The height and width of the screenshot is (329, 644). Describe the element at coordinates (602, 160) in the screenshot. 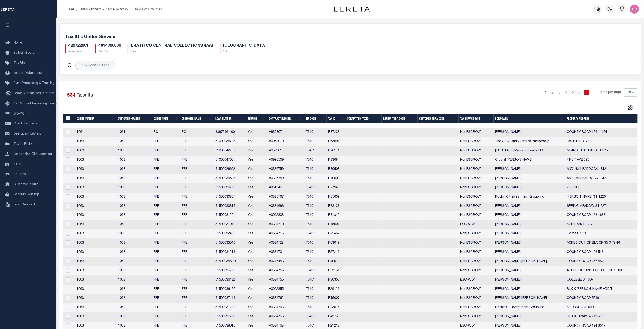

I see `td: FIRST AVE 695` at that location.